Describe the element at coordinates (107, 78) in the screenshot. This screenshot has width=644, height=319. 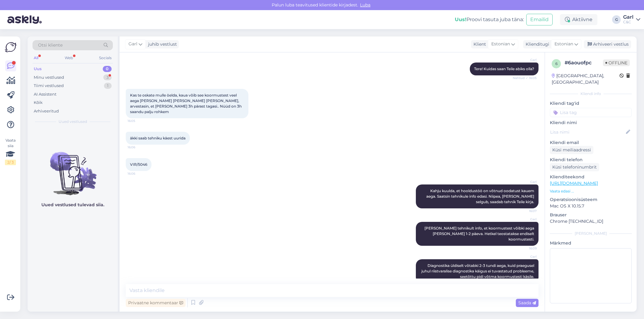
I see `div: 3` at that location.